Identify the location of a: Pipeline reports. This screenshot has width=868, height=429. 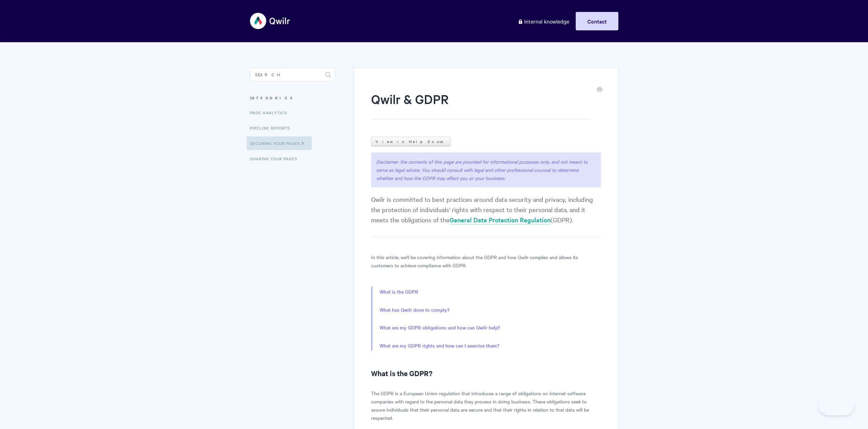
(272, 128).